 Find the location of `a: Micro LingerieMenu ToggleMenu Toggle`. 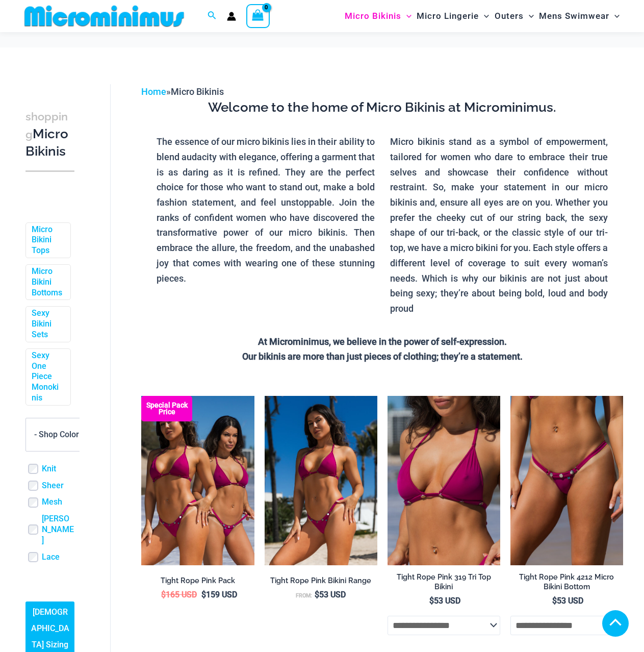

a: Micro LingerieMenu ToggleMenu Toggle is located at coordinates (453, 16).